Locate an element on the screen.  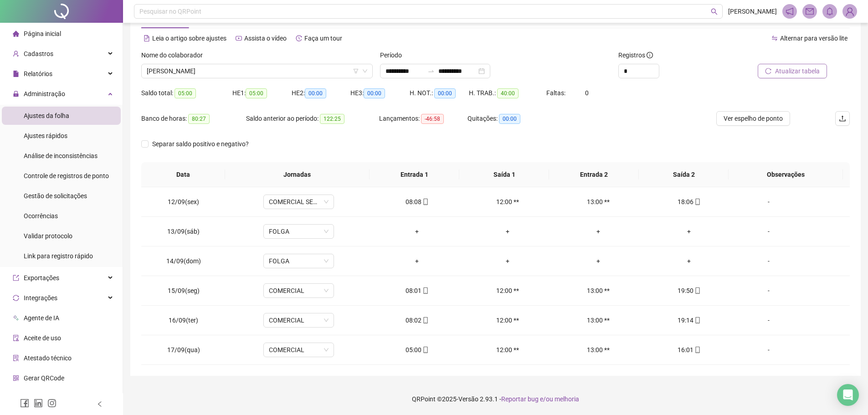
label: Nome do colaborador is located at coordinates (175, 55).